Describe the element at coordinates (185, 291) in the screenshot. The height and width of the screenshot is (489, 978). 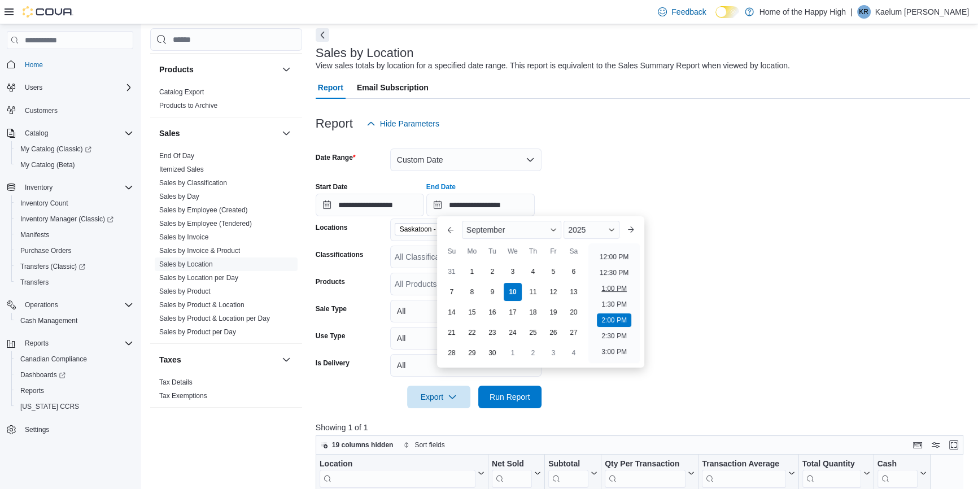
I see `a: Sales by Product` at that location.